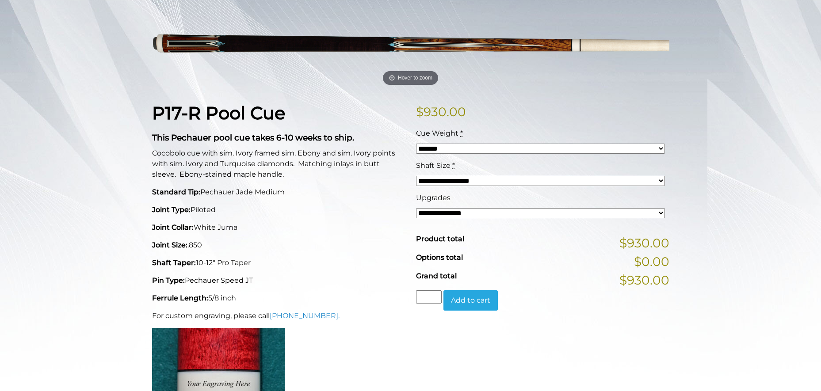  Describe the element at coordinates (176, 192) in the screenshot. I see `strong: Standard Tip:` at that location.